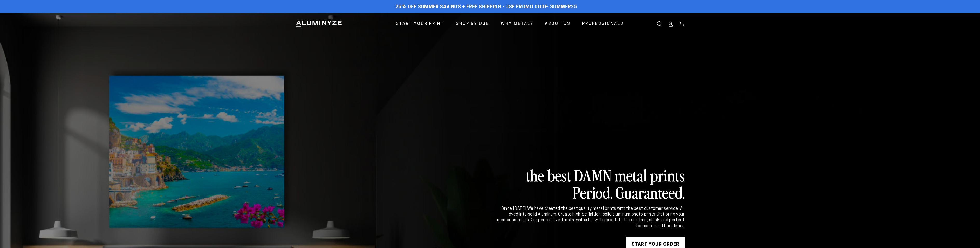 Image resolution: width=980 pixels, height=248 pixels. What do you see at coordinates (558, 24) in the screenshot?
I see `a: About Us` at bounding box center [558, 24].